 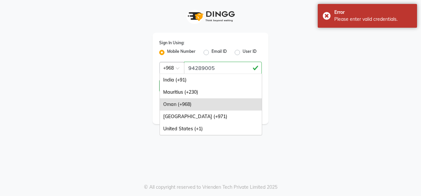 I want to click on label: Email ID, so click(x=219, y=53).